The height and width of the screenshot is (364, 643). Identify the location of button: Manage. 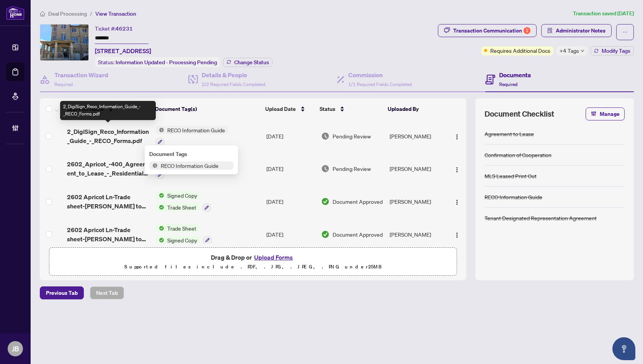
(605, 114).